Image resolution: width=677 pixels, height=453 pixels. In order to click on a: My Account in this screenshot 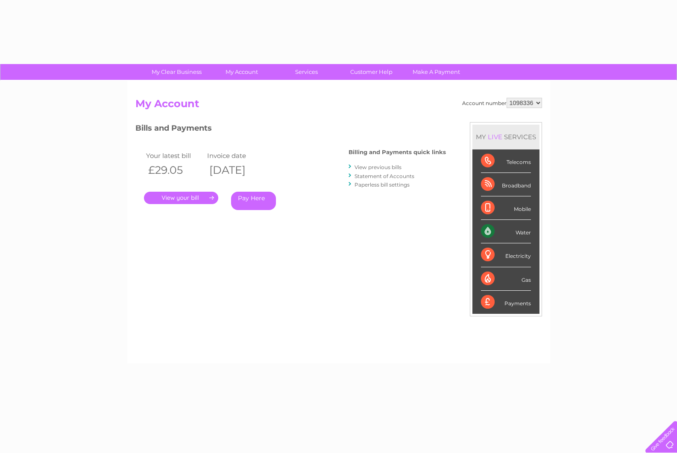, I will do `click(241, 72)`.